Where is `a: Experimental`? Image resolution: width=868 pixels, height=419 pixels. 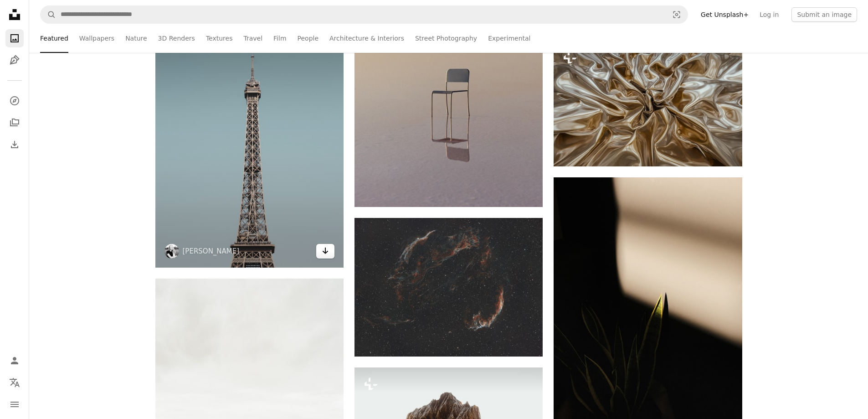
a: Experimental is located at coordinates (509, 38).